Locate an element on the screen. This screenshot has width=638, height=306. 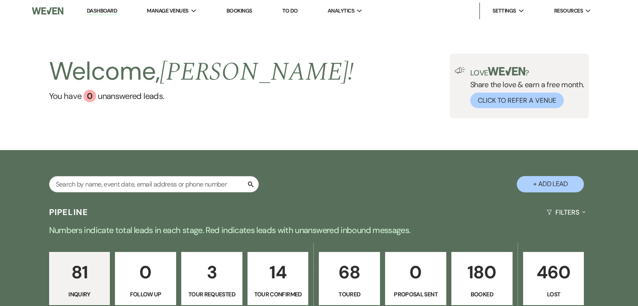
span: Settings is located at coordinates (504, 11).